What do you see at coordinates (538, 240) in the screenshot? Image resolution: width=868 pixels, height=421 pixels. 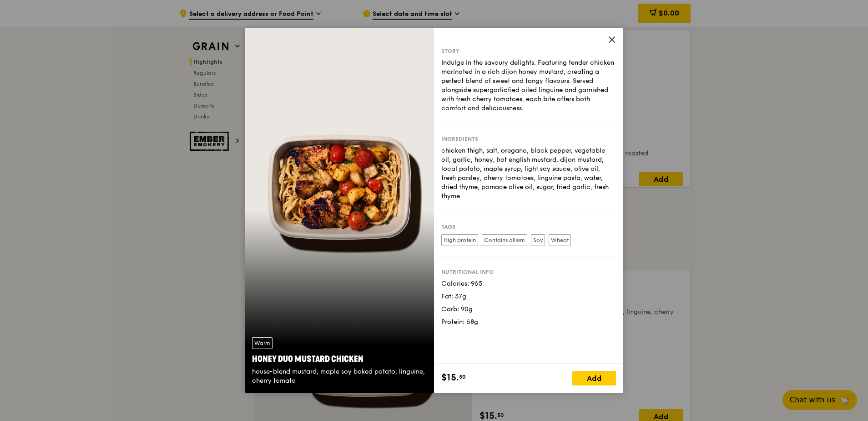 I see `label: Soy` at bounding box center [538, 240].